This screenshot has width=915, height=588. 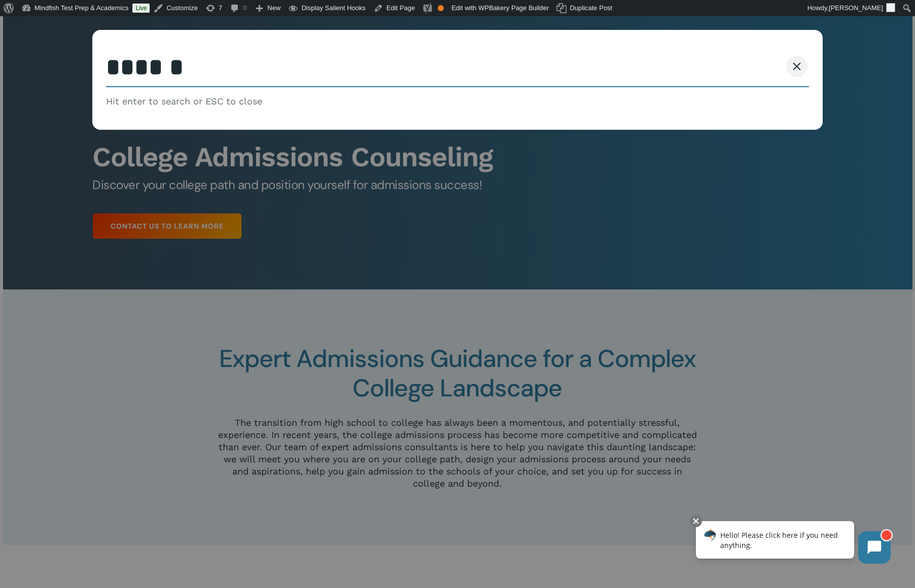 What do you see at coordinates (167, 226) in the screenshot?
I see `span: Contact Us to Learn More` at bounding box center [167, 226].